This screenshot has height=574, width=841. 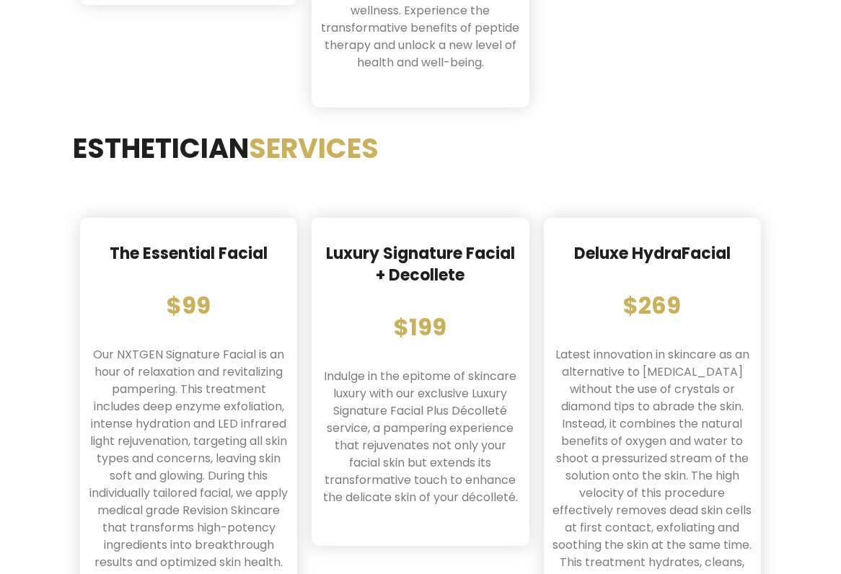 I want to click on p: Luxury Signature Facial + Decollete, so click(x=420, y=265).